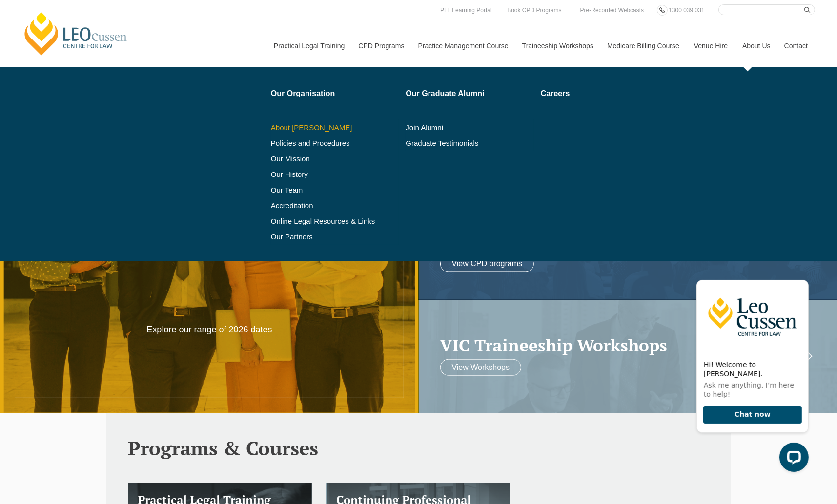  I want to click on a: About Us, so click(756, 46).